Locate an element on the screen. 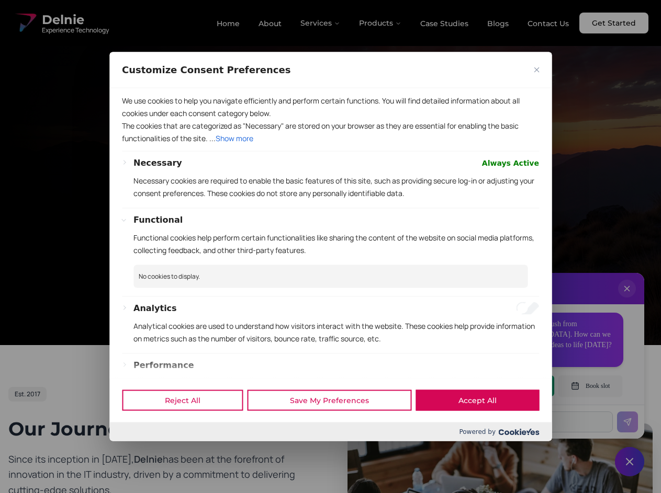 Image resolution: width=661 pixels, height=493 pixels. button: Necessary is located at coordinates (157, 163).